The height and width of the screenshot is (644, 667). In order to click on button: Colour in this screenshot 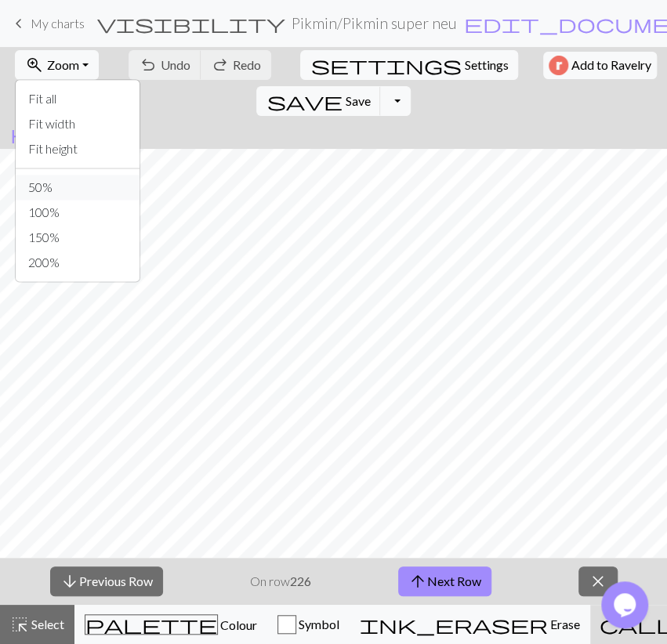, I will do `click(171, 624)`.